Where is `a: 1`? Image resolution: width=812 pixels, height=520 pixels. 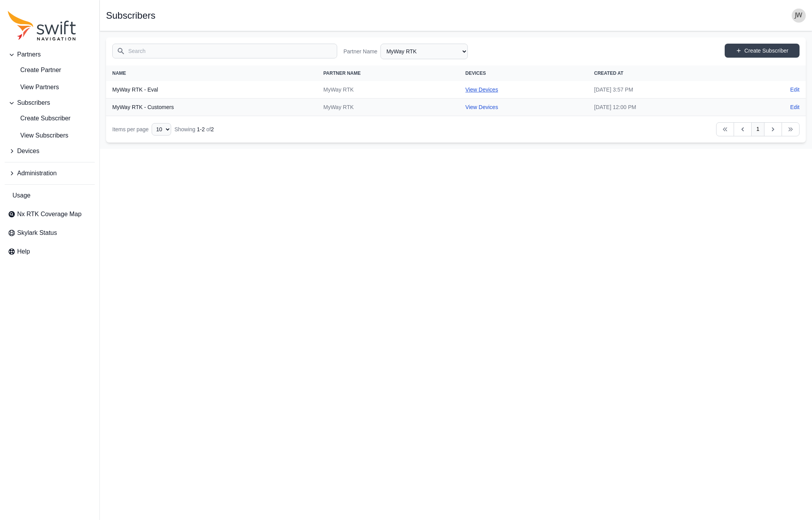
a: 1 is located at coordinates (758, 130).